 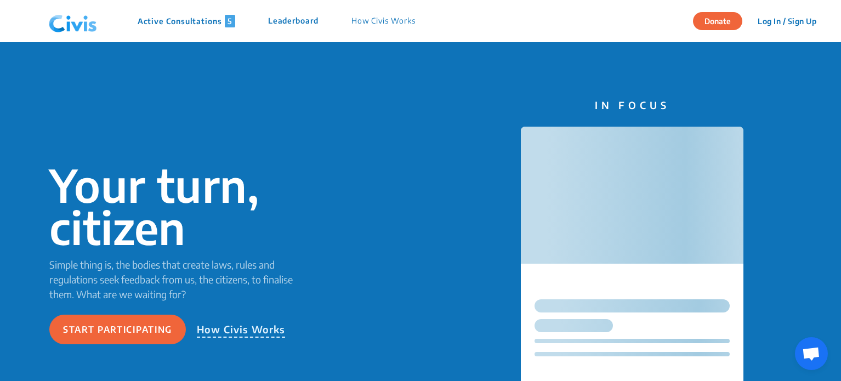 What do you see at coordinates (186, 21) in the screenshot?
I see `p: Active Consultations` at bounding box center [186, 21].